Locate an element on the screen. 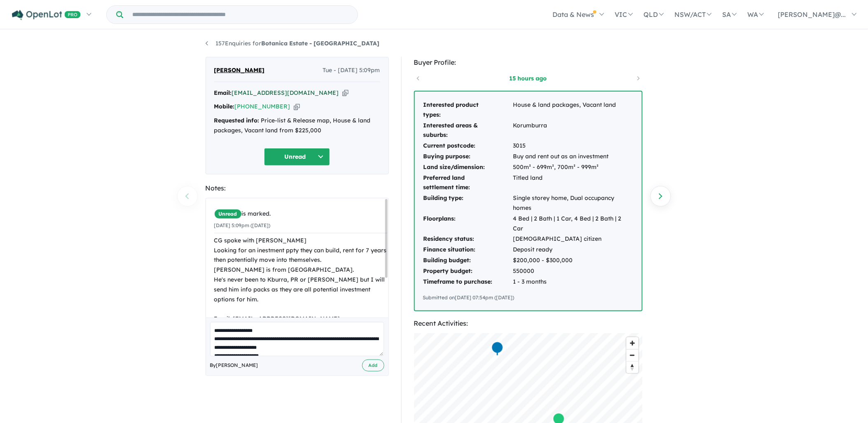  button: Zoom in is located at coordinates (632, 343).